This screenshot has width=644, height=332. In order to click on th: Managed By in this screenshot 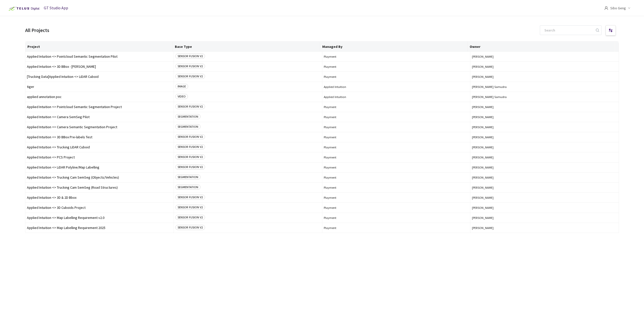, I will do `click(394, 47)`.